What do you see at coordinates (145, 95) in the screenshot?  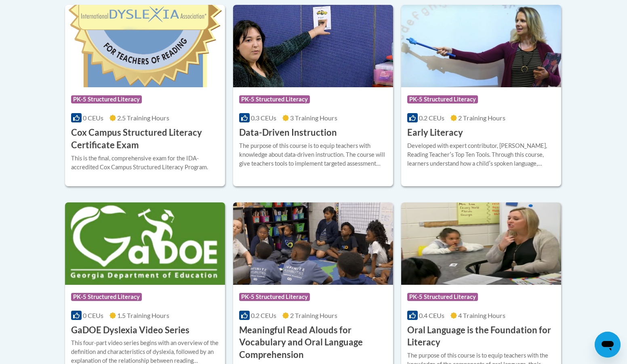 I see `a: Course LogoPK-5 Structured Literacy0 CEUs2.5 Training Hours Cox Campus Structured Literacy Certif...` at bounding box center [145, 95].